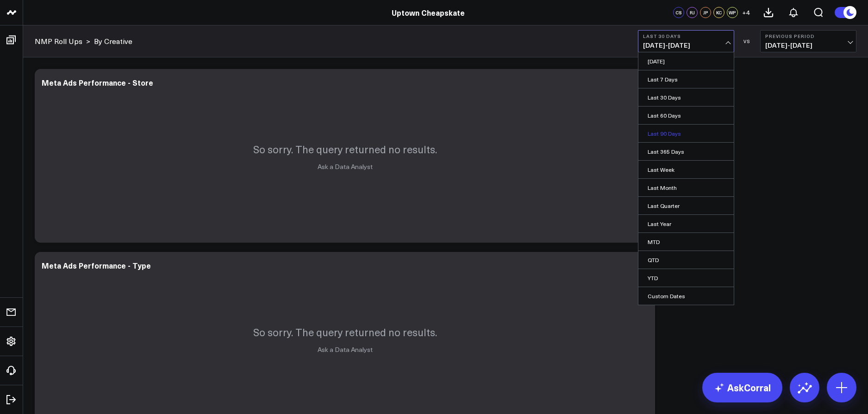  Describe the element at coordinates (97, 82) in the screenshot. I see `div: Meta Ads Performance - Store` at that location.